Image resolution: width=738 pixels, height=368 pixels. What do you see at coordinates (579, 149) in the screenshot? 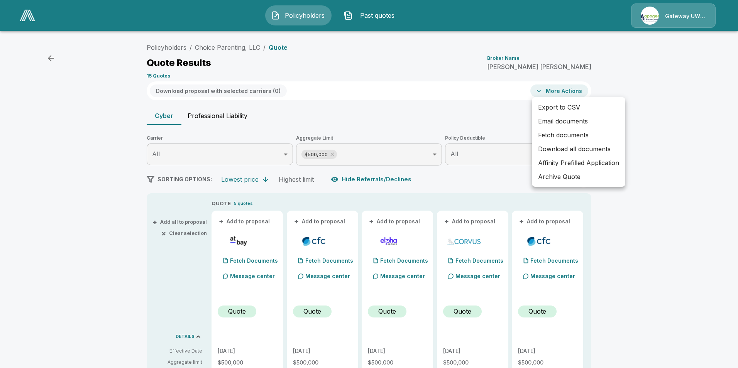
I see `li: Download all documents` at bounding box center [579, 149].